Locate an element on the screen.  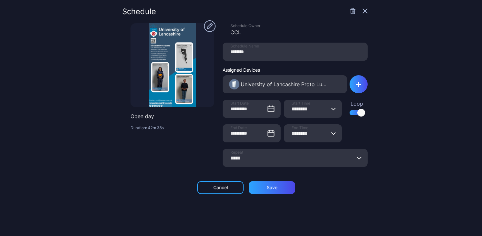
span: End Time is located at coordinates (300, 128).